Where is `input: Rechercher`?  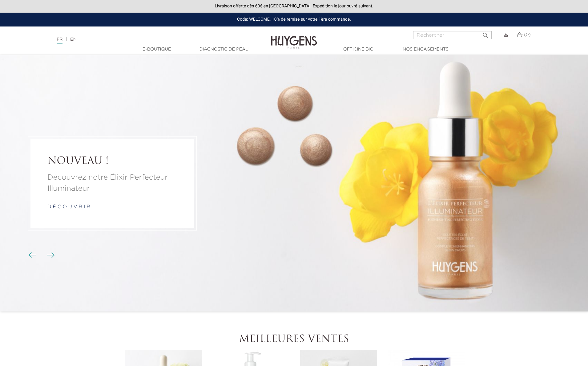
input: Rechercher is located at coordinates (452, 35).